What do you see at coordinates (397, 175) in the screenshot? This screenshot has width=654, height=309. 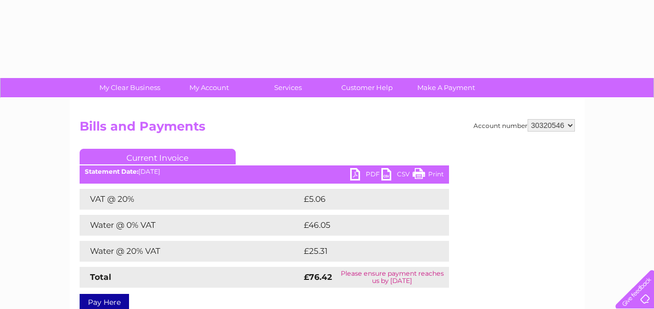 I see `a: CSV` at bounding box center [397, 175].